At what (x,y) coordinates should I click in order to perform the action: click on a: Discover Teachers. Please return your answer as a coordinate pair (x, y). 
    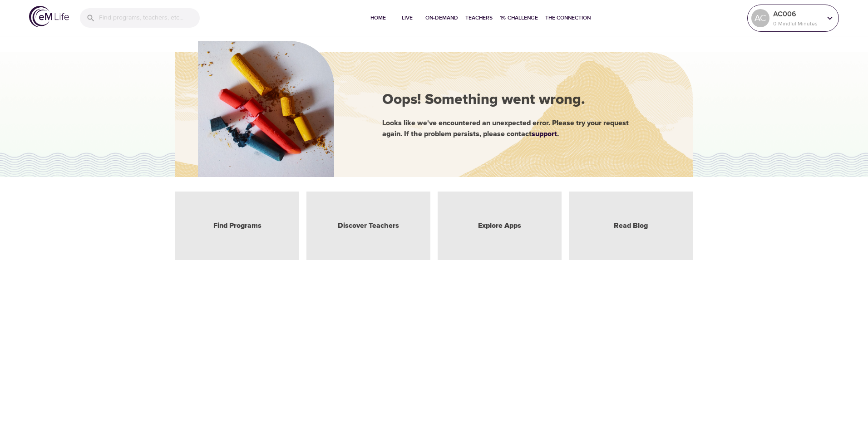
    Looking at the image, I should click on (368, 226).